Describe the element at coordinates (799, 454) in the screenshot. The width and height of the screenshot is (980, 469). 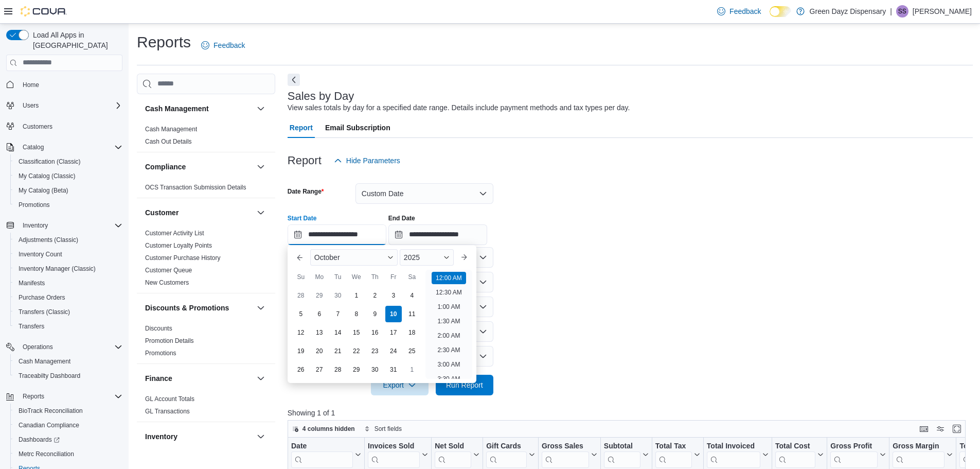
I see `button: Total Cost` at that location.